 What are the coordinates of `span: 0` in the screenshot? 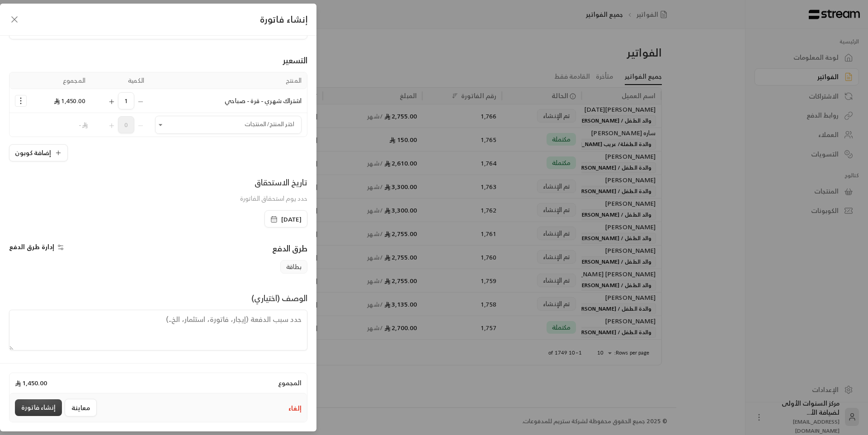 It's located at (126, 125).